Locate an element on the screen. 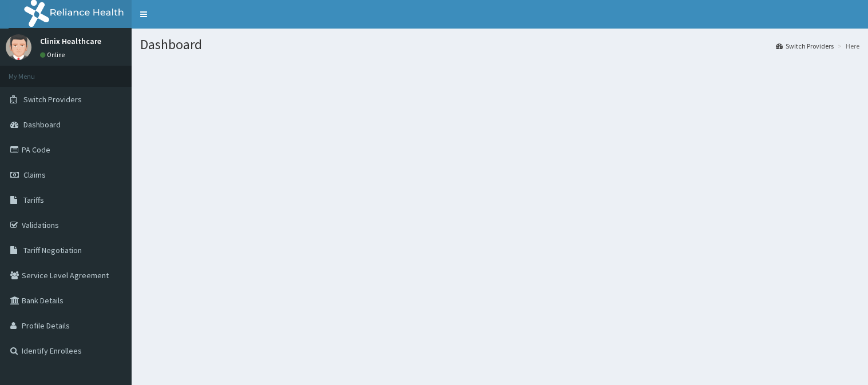  a: Switch Providers is located at coordinates (804, 46).